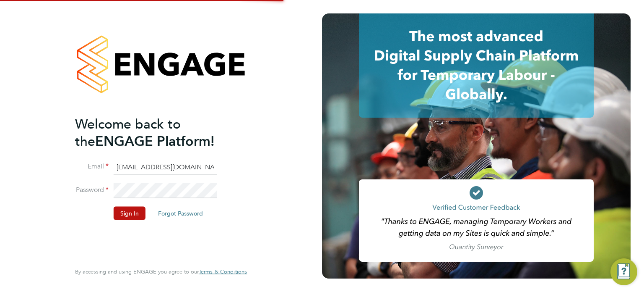  Describe the element at coordinates (161, 271) in the screenshot. I see `span: By accessing and using ENGAGE you agree to our` at that location.